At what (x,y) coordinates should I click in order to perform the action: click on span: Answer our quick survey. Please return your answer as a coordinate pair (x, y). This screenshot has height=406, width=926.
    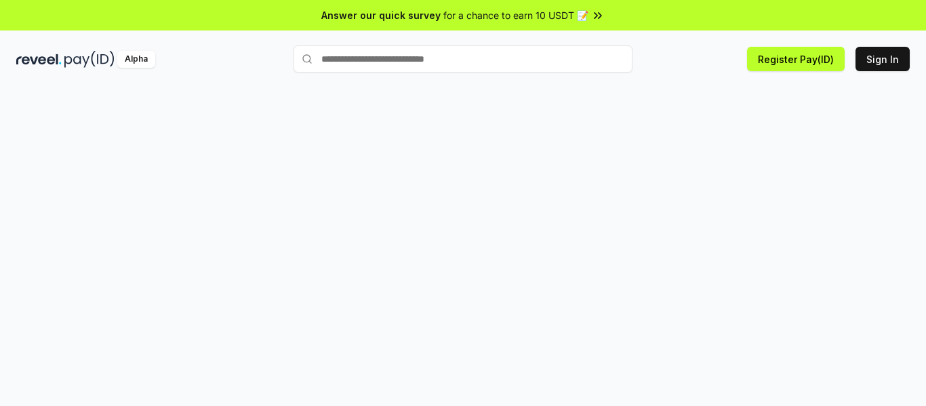
    Looking at the image, I should click on (381, 15).